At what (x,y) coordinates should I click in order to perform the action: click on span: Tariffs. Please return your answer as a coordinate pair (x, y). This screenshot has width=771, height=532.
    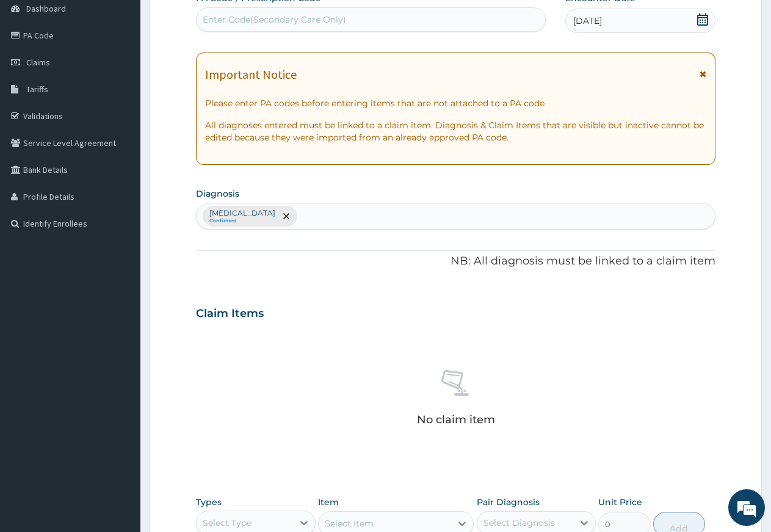
    Looking at the image, I should click on (37, 89).